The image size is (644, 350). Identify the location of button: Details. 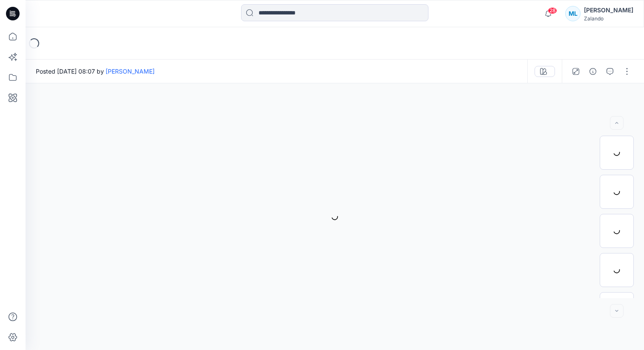
(593, 71).